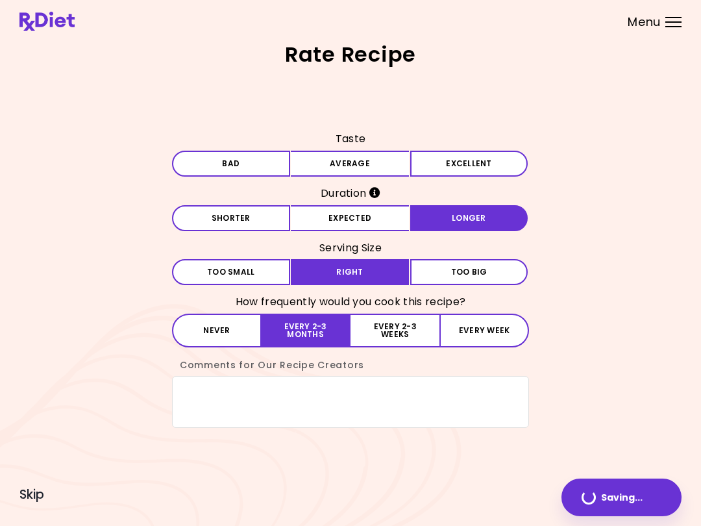 This screenshot has width=701, height=526. I want to click on button: Saving..., so click(621, 497).